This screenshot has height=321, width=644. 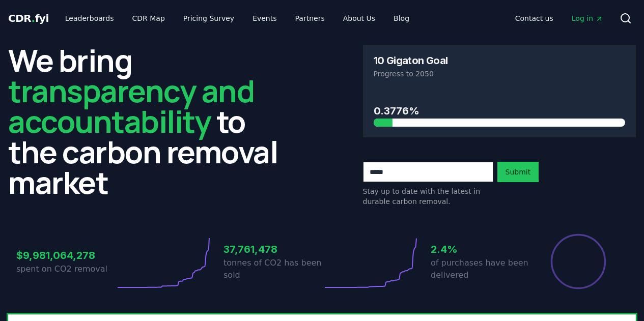 What do you see at coordinates (209, 18) in the screenshot?
I see `a: Pricing Survey` at bounding box center [209, 18].